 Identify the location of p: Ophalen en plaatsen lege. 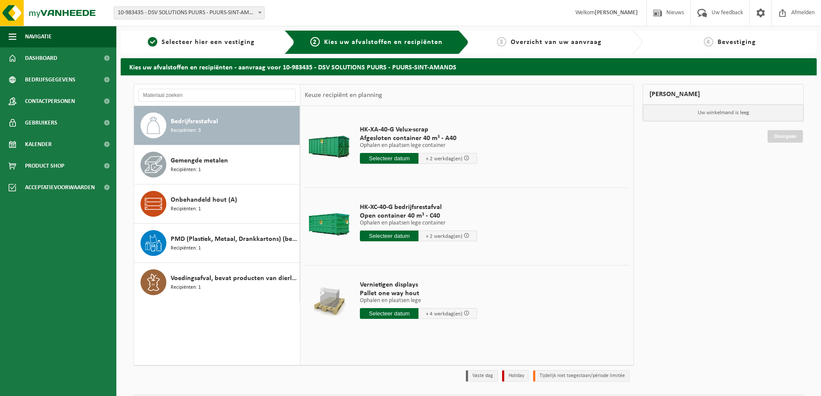
(418, 301).